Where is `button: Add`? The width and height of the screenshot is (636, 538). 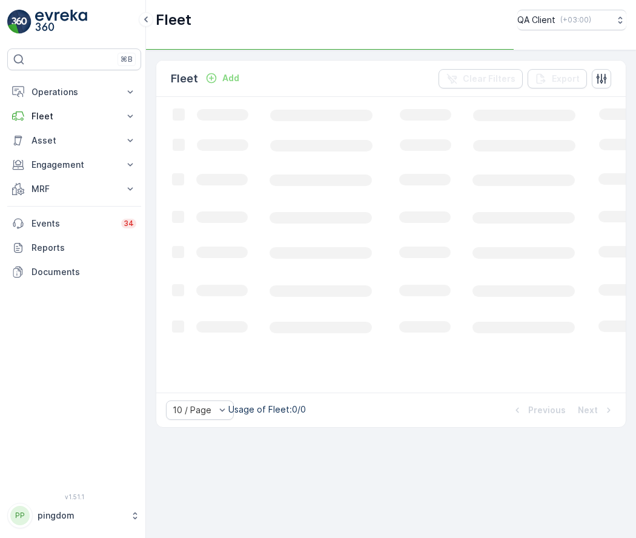
button: Add is located at coordinates (222, 78).